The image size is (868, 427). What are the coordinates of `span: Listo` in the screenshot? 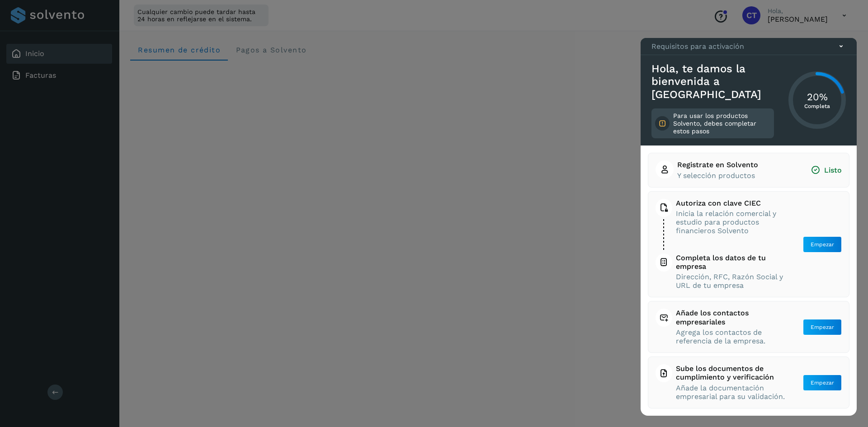 It's located at (827, 170).